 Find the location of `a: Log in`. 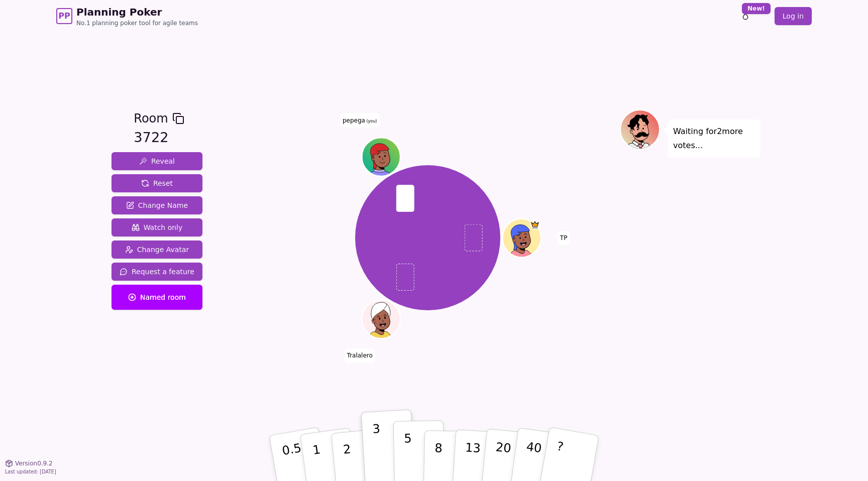

a: Log in is located at coordinates (793, 16).